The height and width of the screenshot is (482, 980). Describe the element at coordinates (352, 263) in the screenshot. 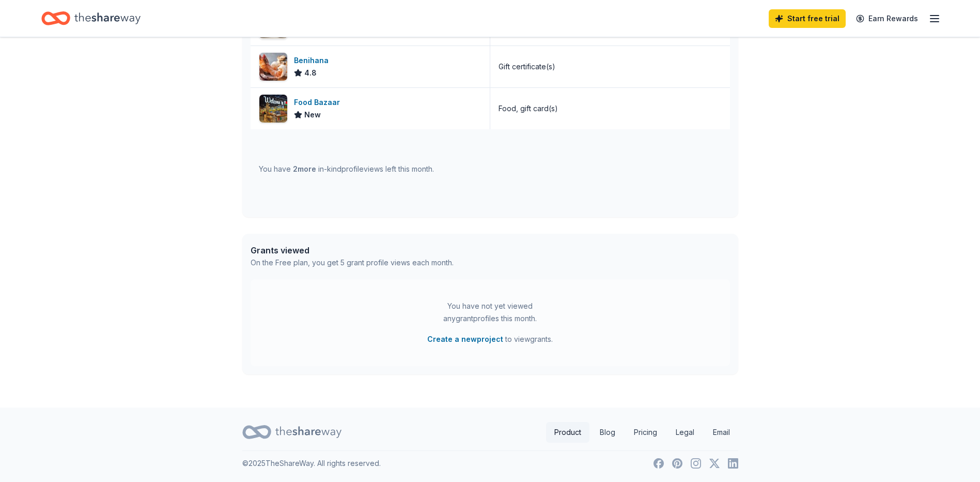

I see `div: On the Free plan, you get 5 grant profile views each month.` at that location.